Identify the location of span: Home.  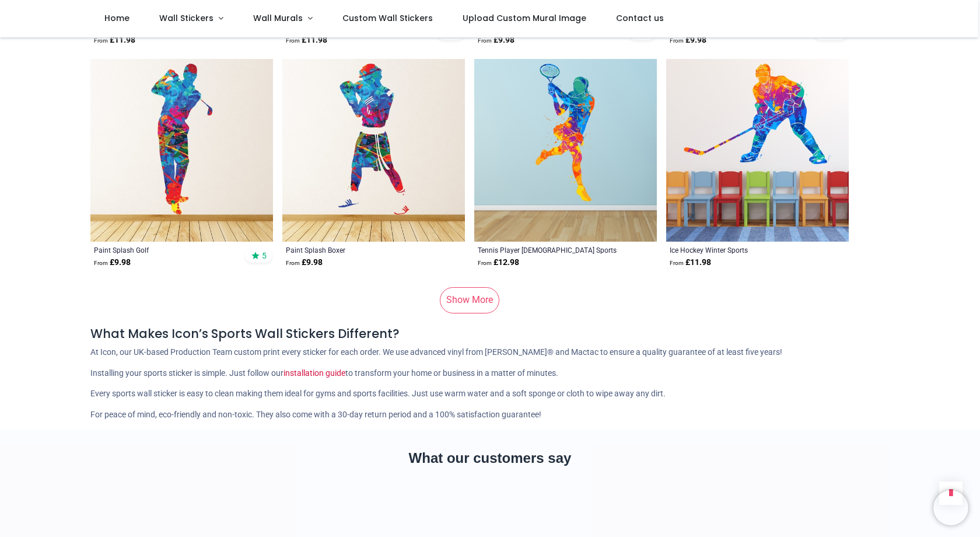
(116, 19).